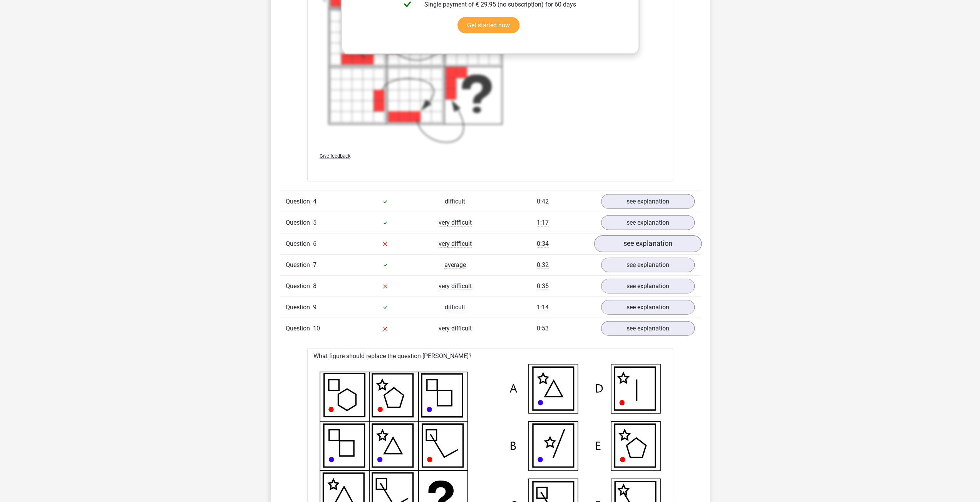  What do you see at coordinates (543, 223) in the screenshot?
I see `span: 1:17` at bounding box center [543, 223].